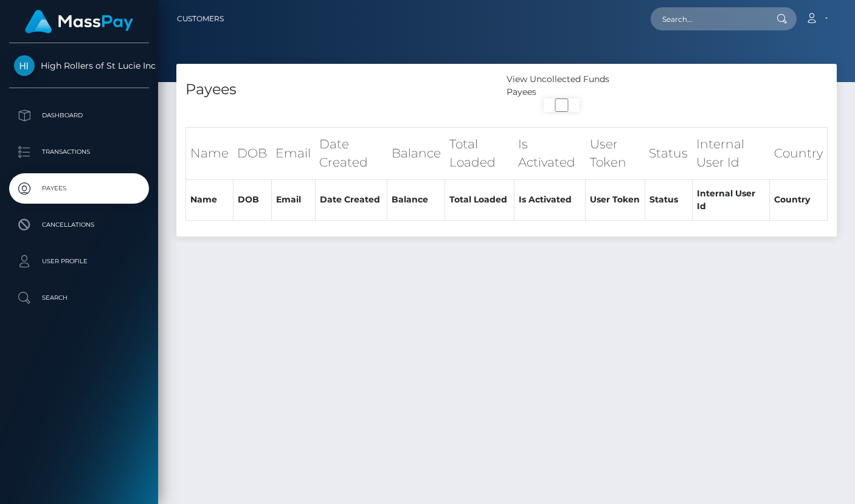 This screenshot has height=504, width=855. Describe the element at coordinates (200, 19) in the screenshot. I see `a: Customers` at that location.